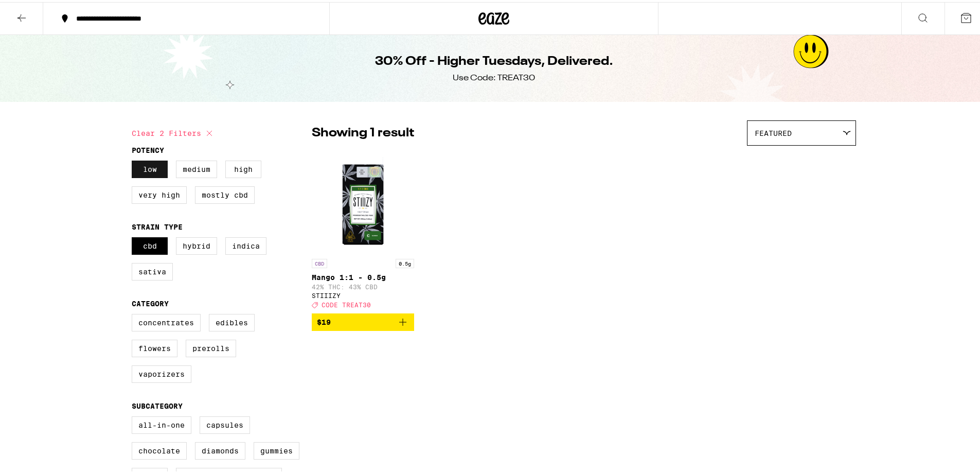 The width and height of the screenshot is (980, 473). What do you see at coordinates (231, 320) in the screenshot?
I see `label: Edibles` at bounding box center [231, 320].